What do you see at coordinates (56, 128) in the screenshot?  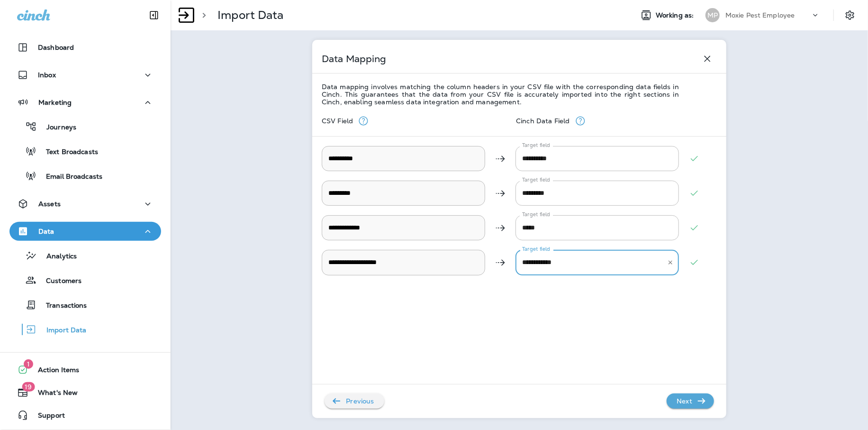 I see `p: Journeys` at bounding box center [56, 128].